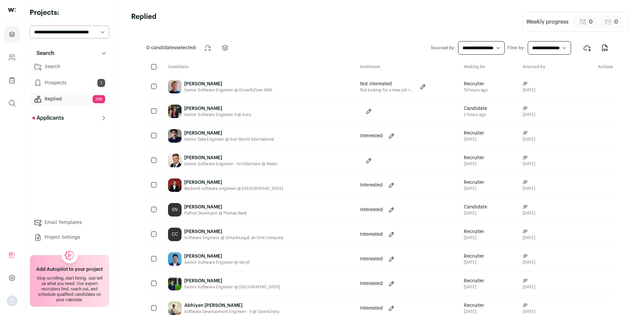 The width and height of the screenshot is (644, 315). I want to click on a: Search, so click(70, 67).